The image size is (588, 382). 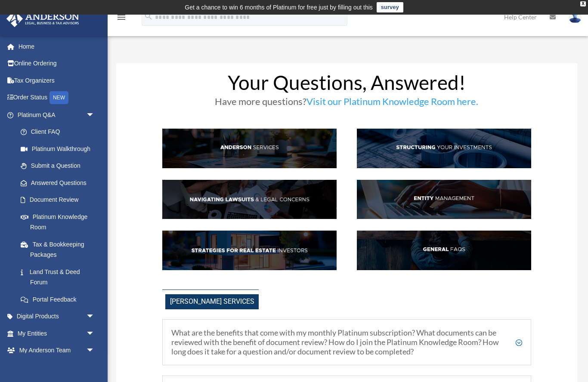 What do you see at coordinates (444, 250) in the screenshot?
I see `img: GenFAQ_hdr` at bounding box center [444, 250].